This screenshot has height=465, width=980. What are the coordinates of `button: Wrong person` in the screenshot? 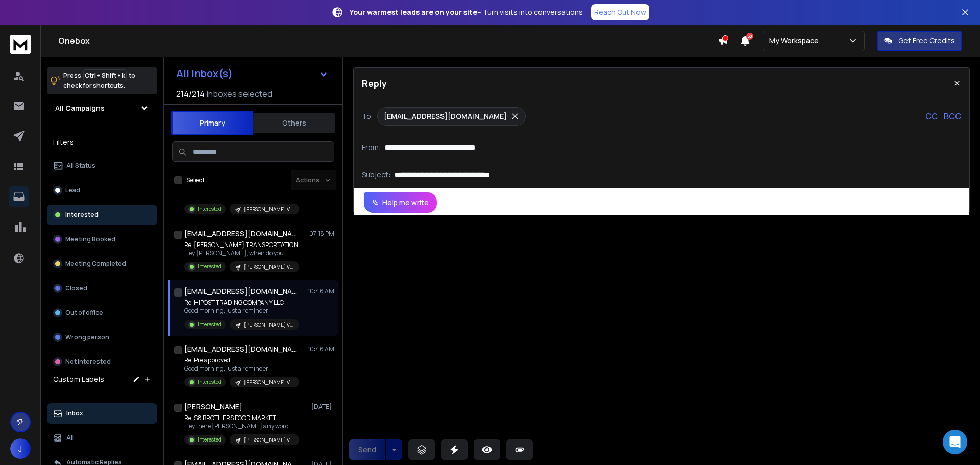 It's located at (102, 337).